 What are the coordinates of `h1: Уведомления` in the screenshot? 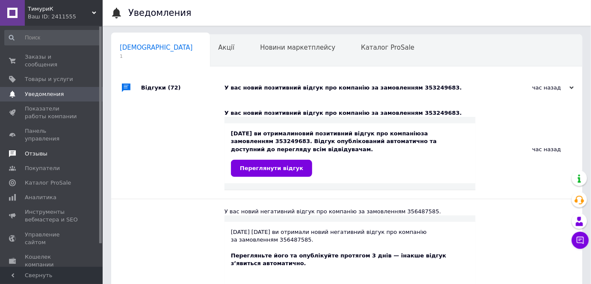 It's located at (160, 13).